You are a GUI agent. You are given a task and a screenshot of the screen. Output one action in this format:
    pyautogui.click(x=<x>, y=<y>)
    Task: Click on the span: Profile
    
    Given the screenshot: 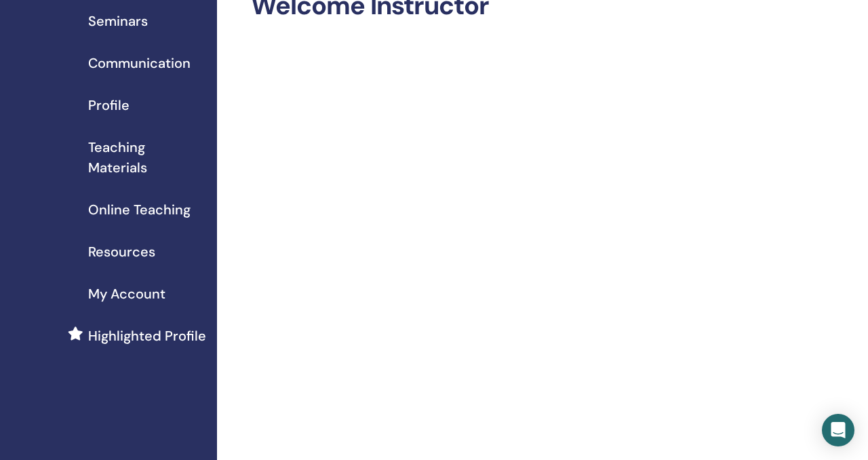 What is the action you would take?
    pyautogui.click(x=108, y=105)
    